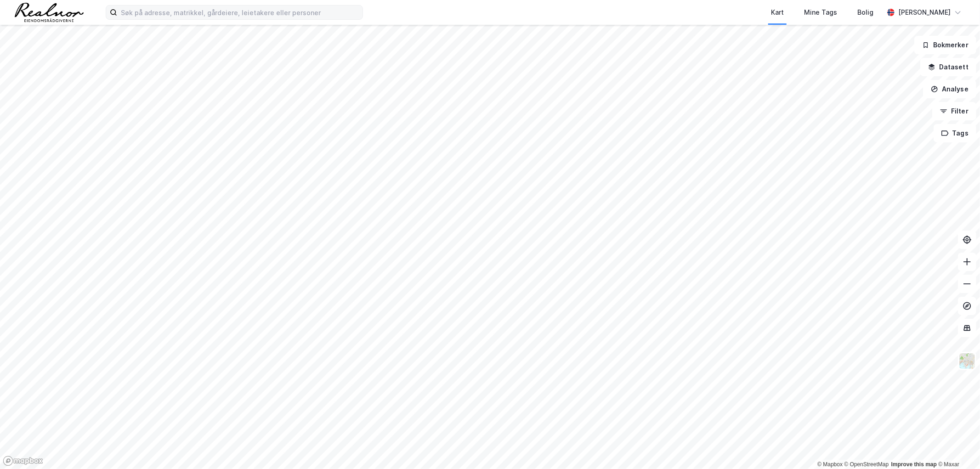 This screenshot has width=980, height=469. Describe the element at coordinates (865, 12) in the screenshot. I see `div: Bolig` at that location.